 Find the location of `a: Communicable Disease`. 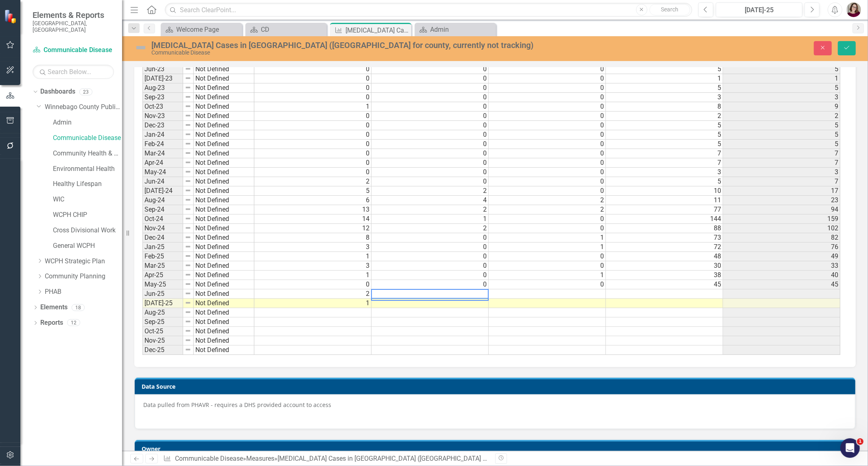

a: Communicable Disease is located at coordinates (88, 138).